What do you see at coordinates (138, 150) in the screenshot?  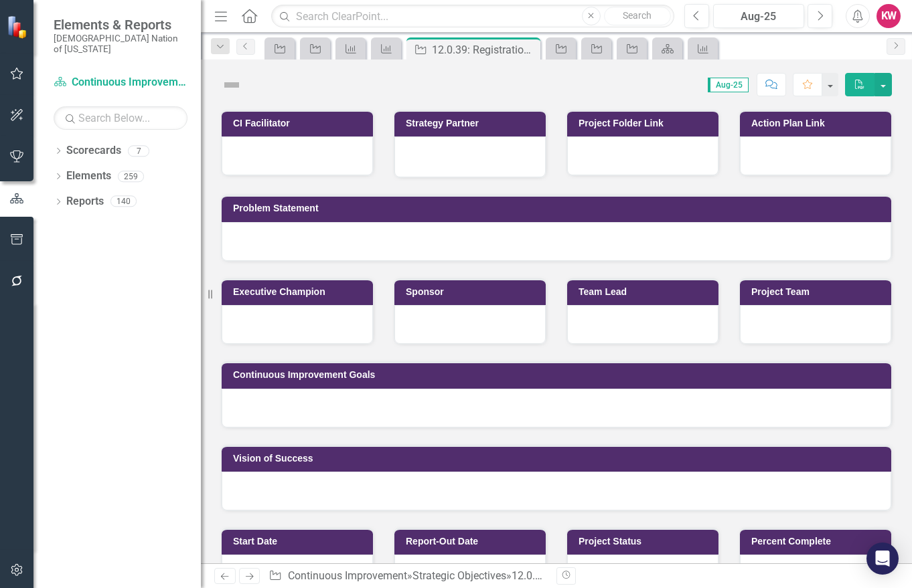 I see `div: 7` at bounding box center [138, 150].